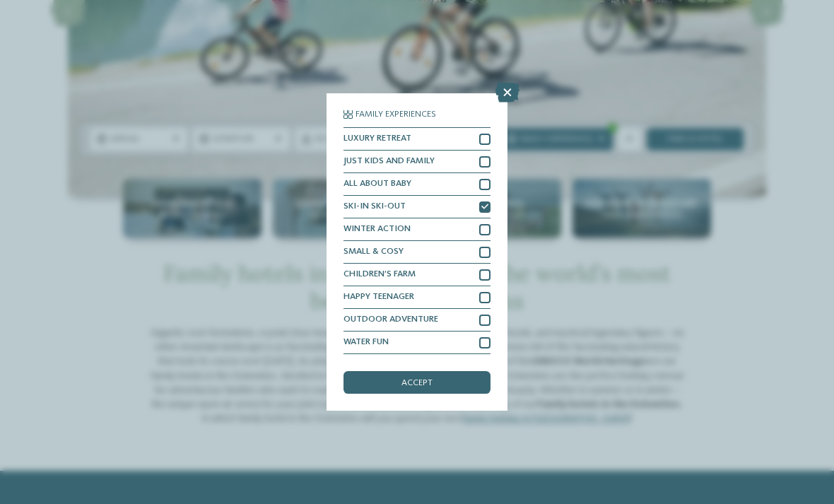 This screenshot has height=504, width=834. I want to click on span: HAPPY TEENAGER, so click(379, 297).